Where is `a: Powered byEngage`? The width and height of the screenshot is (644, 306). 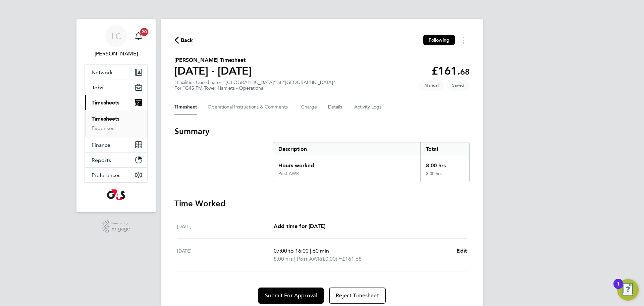 a: Powered byEngage is located at coordinates (116, 227).